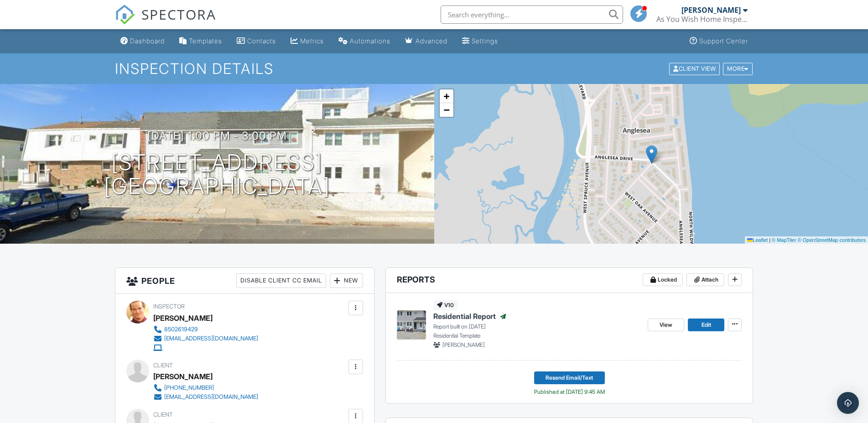 Image resolution: width=868 pixels, height=423 pixels. I want to click on span: Inspector, so click(169, 306).